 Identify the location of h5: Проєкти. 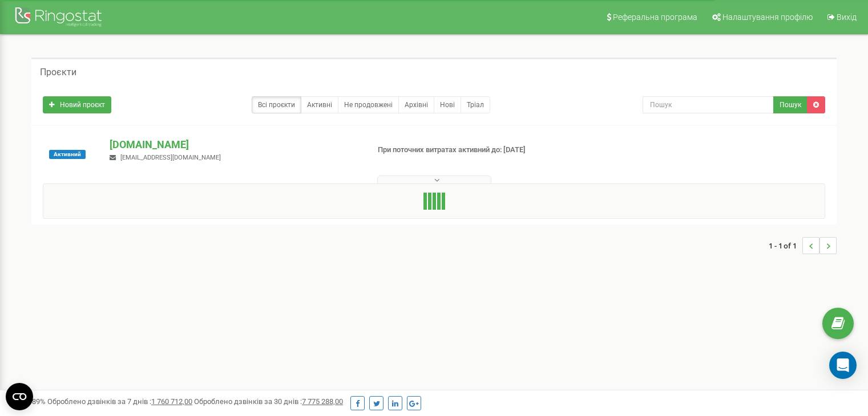
(58, 72).